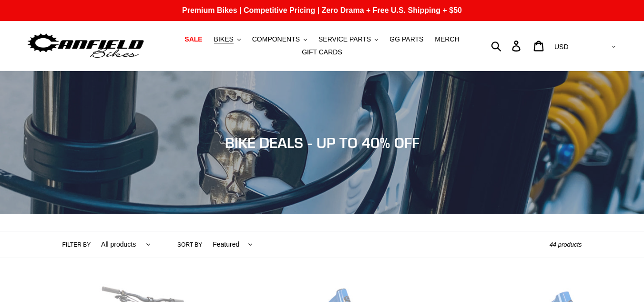  What do you see at coordinates (193, 39) in the screenshot?
I see `a: SALE` at bounding box center [193, 39].